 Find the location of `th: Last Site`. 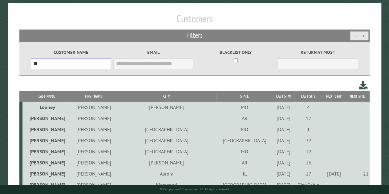

th: Last Site is located at coordinates (308, 96).